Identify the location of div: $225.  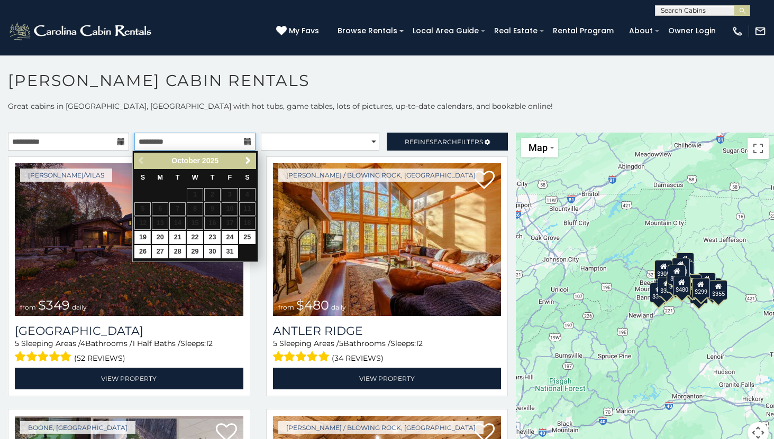
(676, 283).